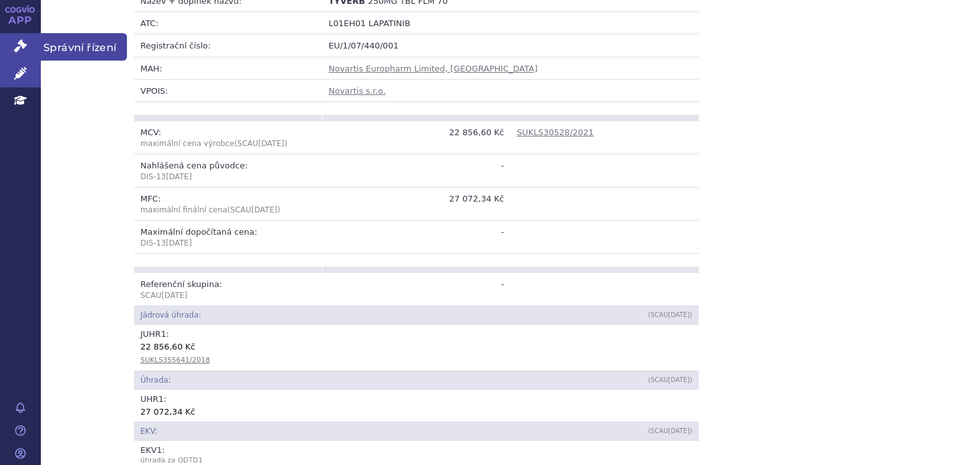 Image resolution: width=980 pixels, height=465 pixels. Describe the element at coordinates (227, 90) in the screenshot. I see `td: VPOIS:` at that location.